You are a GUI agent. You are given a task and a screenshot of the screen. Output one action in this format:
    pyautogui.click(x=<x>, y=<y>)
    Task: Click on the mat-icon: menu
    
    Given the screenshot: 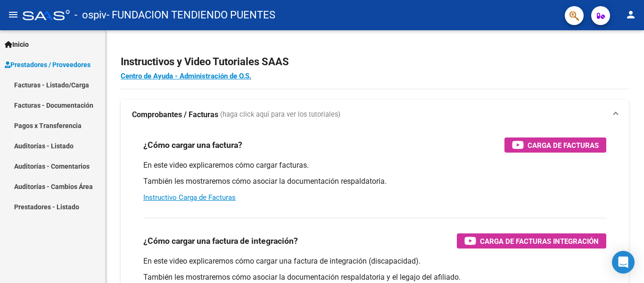 What is the action you would take?
    pyautogui.click(x=13, y=15)
    